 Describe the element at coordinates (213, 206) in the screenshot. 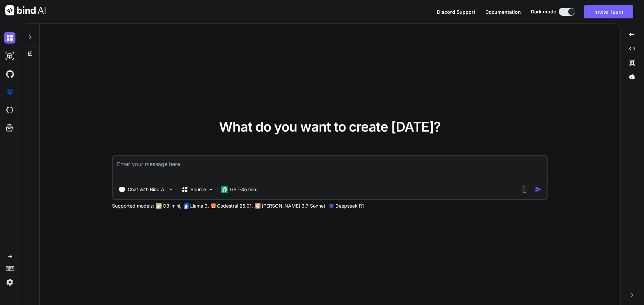

I see `img: Mistral-AI` at that location.